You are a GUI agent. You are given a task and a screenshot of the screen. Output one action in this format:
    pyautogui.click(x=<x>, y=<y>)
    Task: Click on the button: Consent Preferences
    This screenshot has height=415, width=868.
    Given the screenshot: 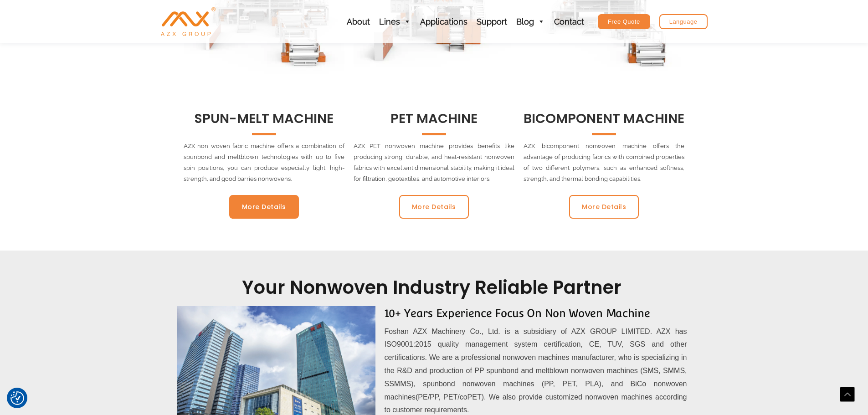 What is the action you would take?
    pyautogui.click(x=17, y=399)
    